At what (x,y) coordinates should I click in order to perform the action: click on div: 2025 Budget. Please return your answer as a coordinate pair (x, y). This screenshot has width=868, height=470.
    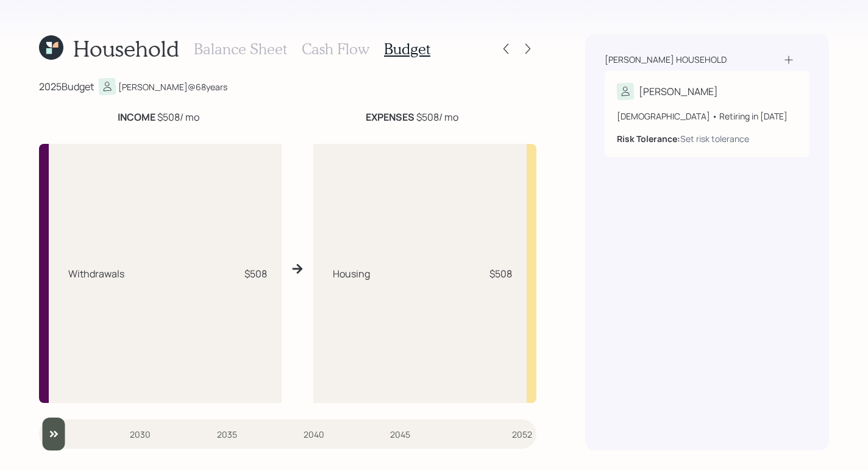
    Looking at the image, I should click on (67, 86).